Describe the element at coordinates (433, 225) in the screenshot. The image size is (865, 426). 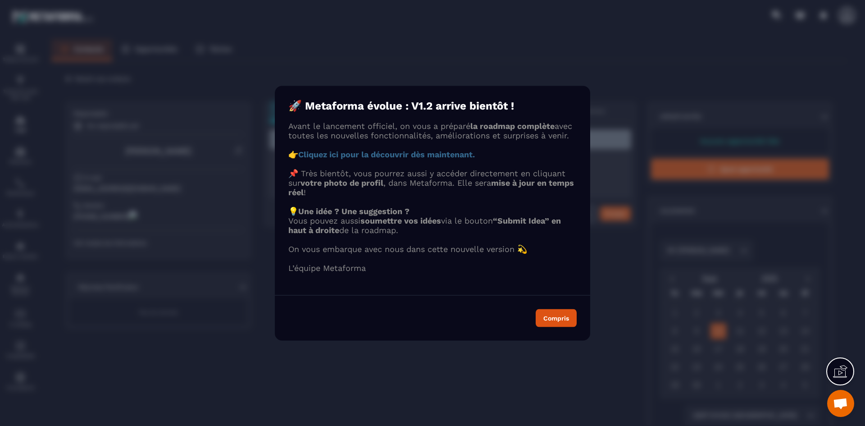
I see `p: Vous pouvez aussi via le bouton de la roadmap.` at that location.